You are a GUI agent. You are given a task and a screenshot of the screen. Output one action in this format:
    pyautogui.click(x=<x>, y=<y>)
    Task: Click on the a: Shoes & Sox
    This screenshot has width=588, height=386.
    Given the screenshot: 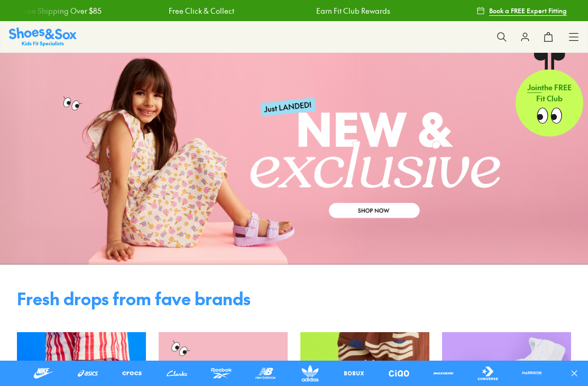 What is the action you would take?
    pyautogui.click(x=43, y=36)
    